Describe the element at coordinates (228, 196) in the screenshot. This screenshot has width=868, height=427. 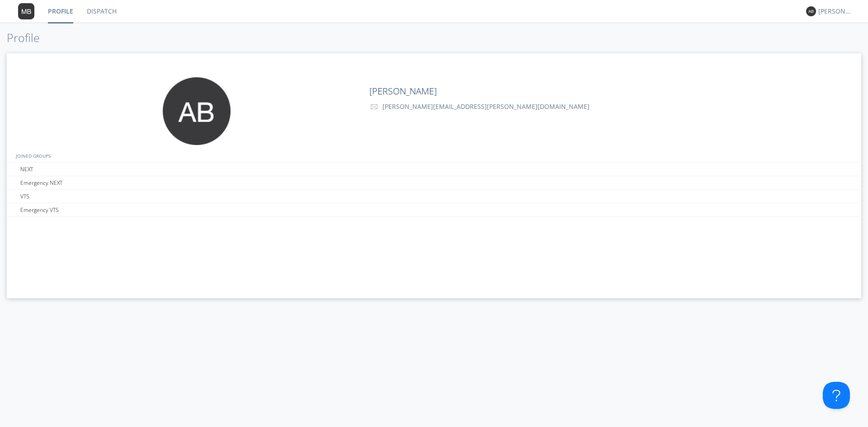
I see `div: VTS` at that location.